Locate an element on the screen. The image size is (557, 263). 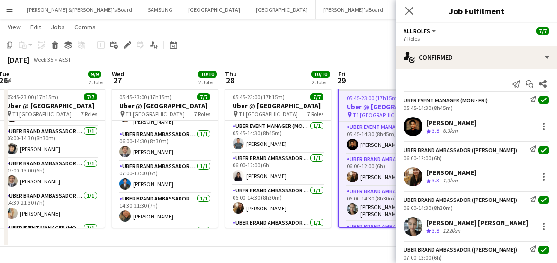
span: Week 35 is located at coordinates (43, 59).